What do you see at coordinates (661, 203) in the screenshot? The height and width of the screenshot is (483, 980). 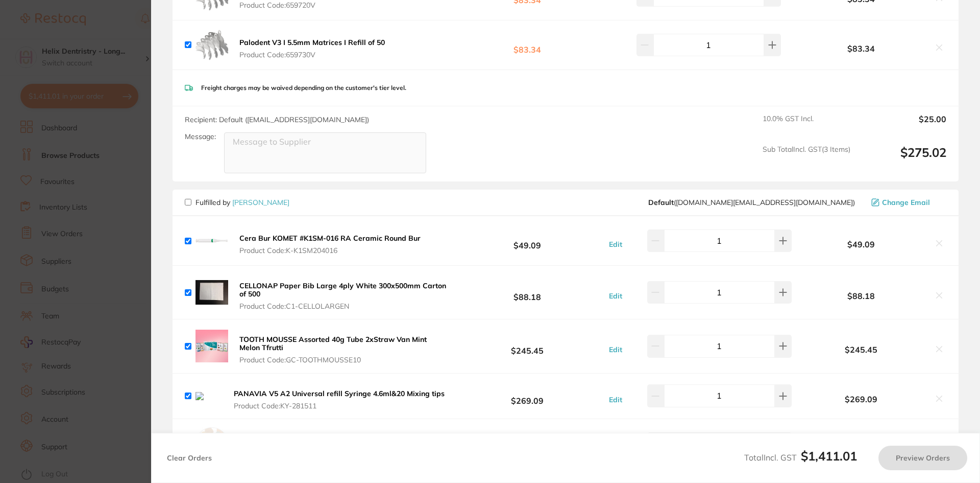 I see `b: Default` at bounding box center [661, 203].